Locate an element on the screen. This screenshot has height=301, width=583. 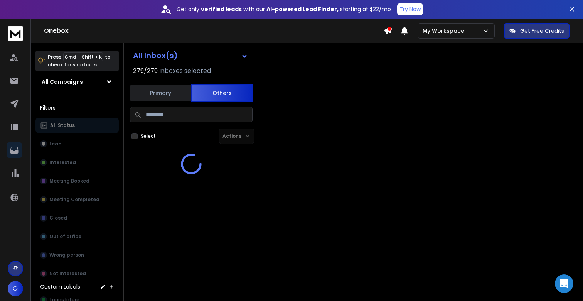
span: O is located at coordinates (15, 288).